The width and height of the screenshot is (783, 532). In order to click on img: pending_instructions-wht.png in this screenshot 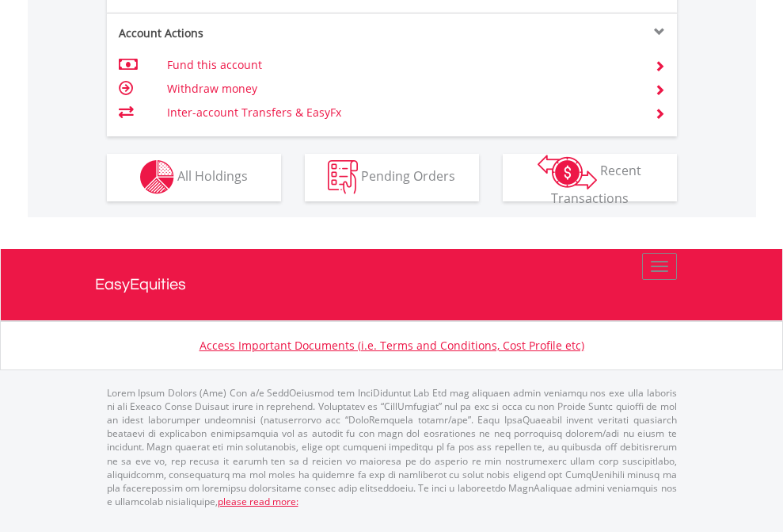, I will do `click(343, 177)`.